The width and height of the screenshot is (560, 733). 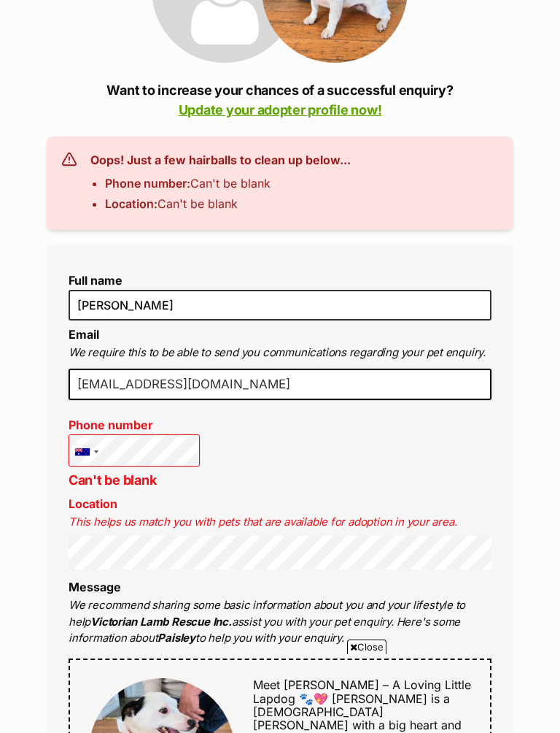 What do you see at coordinates (280, 353) in the screenshot?
I see `p: We require this to be able to send you communications regarding your pet enquiry.` at bounding box center [280, 353].